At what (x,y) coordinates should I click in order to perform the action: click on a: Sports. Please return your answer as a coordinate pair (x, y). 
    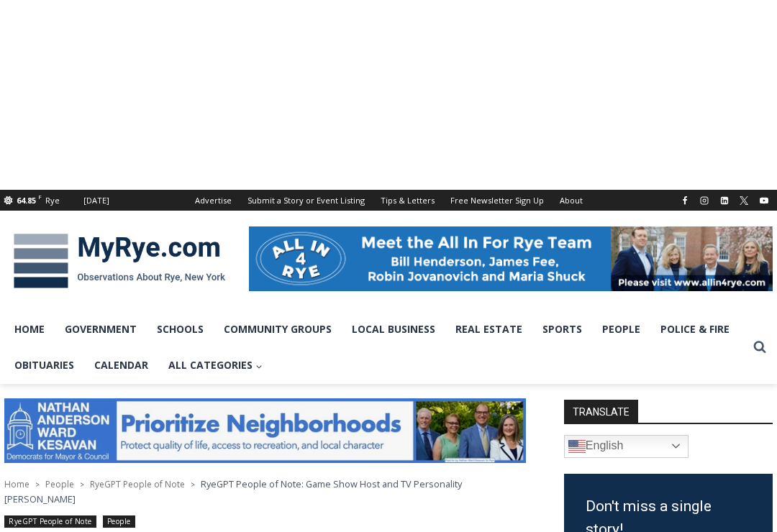
    Looking at the image, I should click on (562, 329).